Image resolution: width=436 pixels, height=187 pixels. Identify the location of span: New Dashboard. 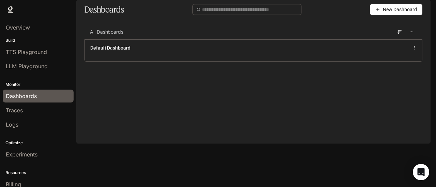
(399, 10).